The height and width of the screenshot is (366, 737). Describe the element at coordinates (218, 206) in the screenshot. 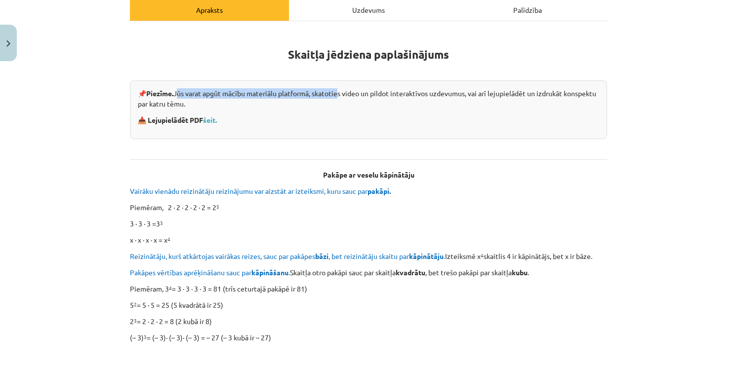

I see `sup: 5` at that location.